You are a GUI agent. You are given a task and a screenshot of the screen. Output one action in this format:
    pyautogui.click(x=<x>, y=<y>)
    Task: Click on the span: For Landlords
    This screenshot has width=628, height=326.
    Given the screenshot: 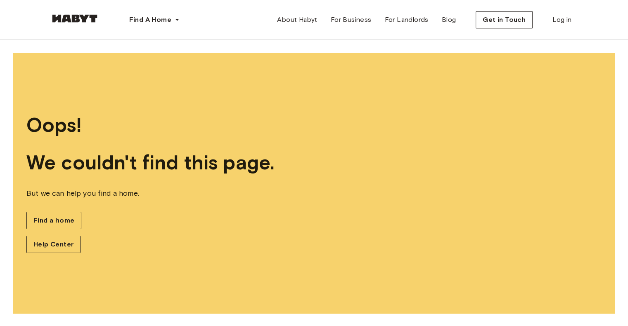 What is the action you would take?
    pyautogui.click(x=406, y=20)
    